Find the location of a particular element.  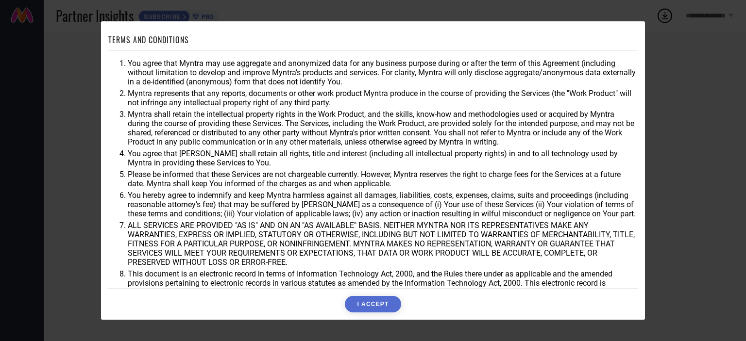

li: Myntra represents that any reports, documents or other work product Myntra produce in the course ... is located at coordinates (383, 98).